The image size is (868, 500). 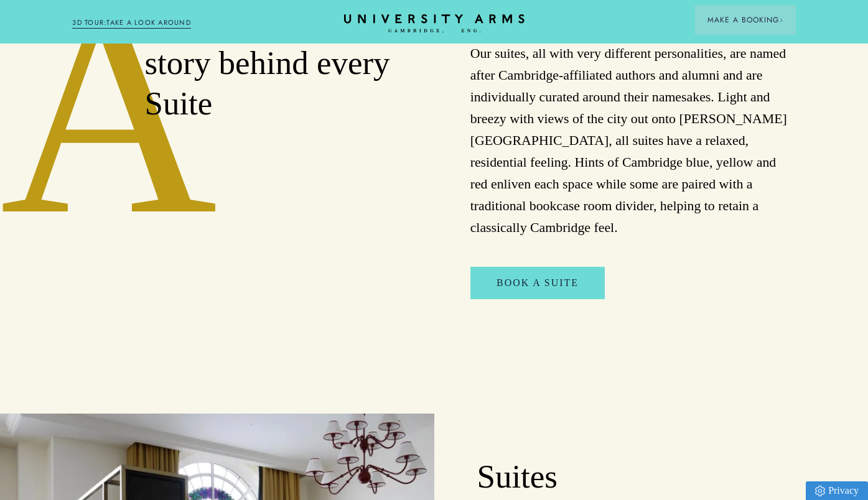 What do you see at coordinates (637, 477) in the screenshot?
I see `h2: Suites` at bounding box center [637, 477].